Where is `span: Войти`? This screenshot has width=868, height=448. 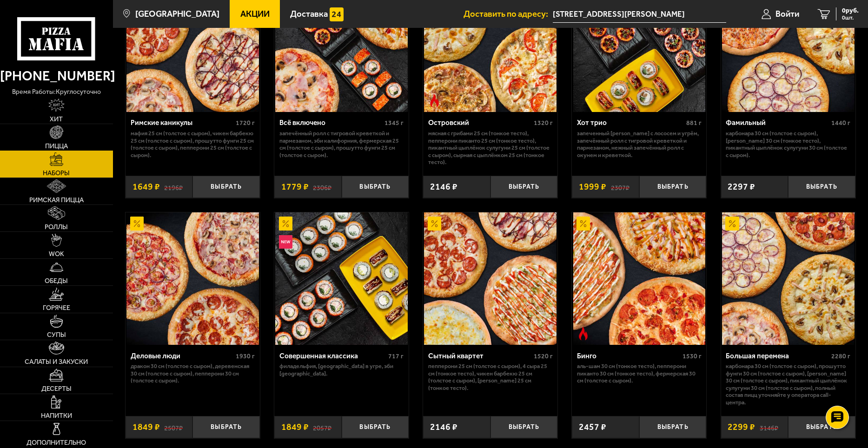 span: Войти is located at coordinates (787, 14).